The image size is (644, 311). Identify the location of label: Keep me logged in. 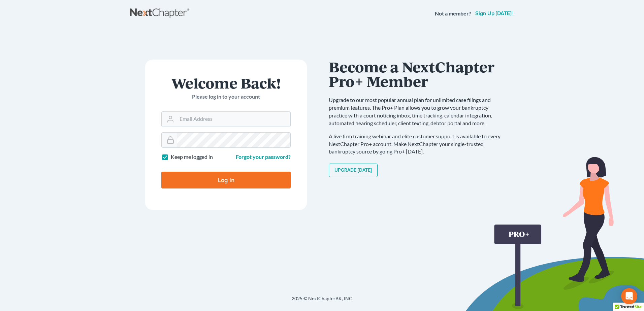
(192, 157).